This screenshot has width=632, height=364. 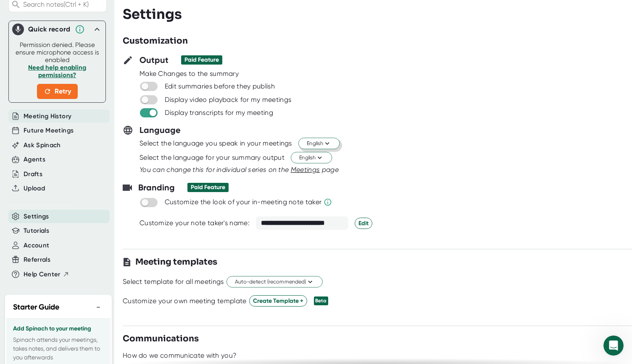 I want to click on div: Customize your own meeting template, so click(x=185, y=301).